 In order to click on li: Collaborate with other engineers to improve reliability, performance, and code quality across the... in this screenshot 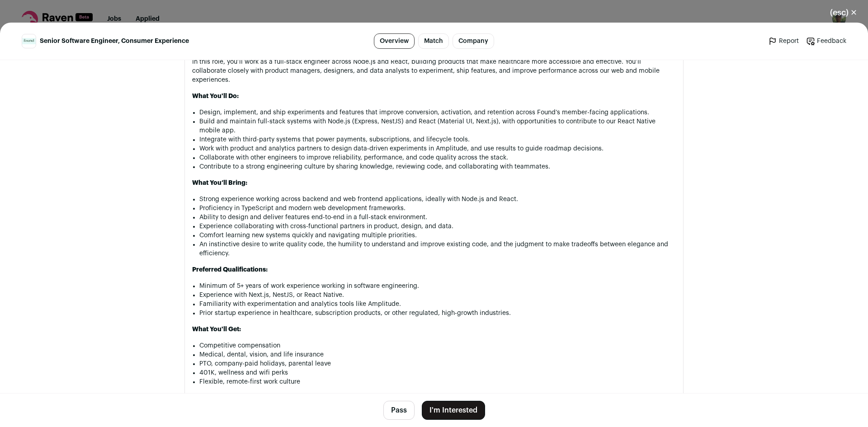, I will do `click(437, 158)`.